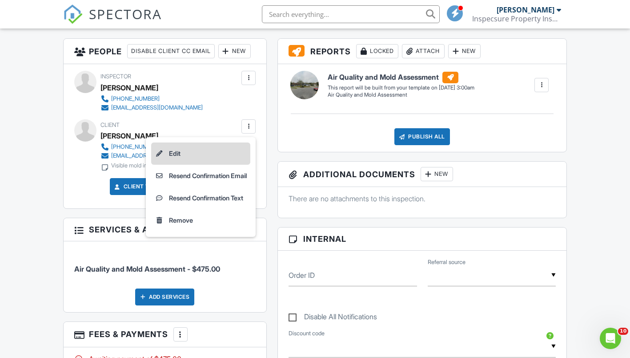 This screenshot has width=630, height=358. Describe the element at coordinates (73, 14) in the screenshot. I see `img: The Best Home Inspection Software - Spectora` at that location.